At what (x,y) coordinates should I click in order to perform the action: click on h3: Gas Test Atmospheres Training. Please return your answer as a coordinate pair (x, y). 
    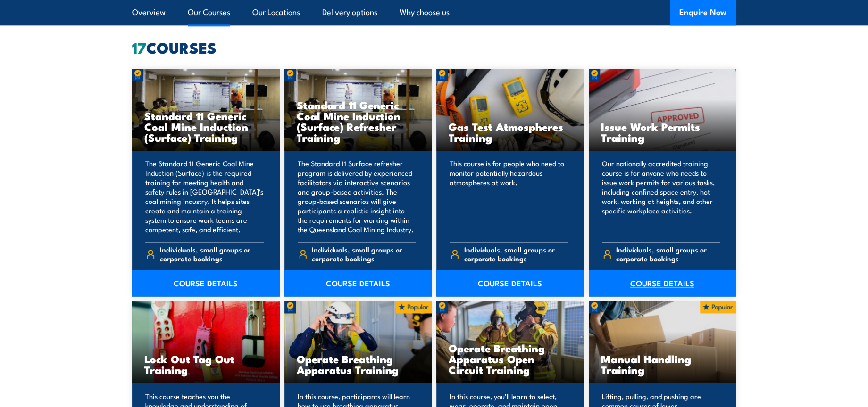
    Looking at the image, I should click on (510, 132).